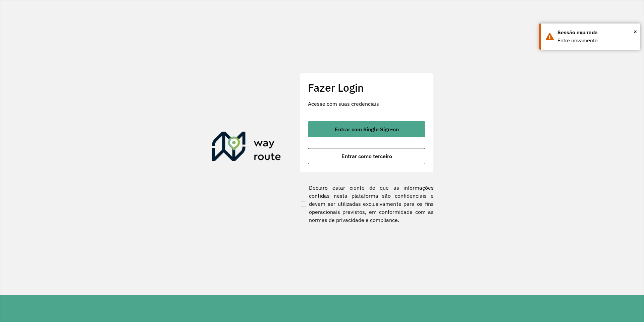 Image resolution: width=644 pixels, height=322 pixels. Describe the element at coordinates (596, 41) in the screenshot. I see `div: Entre novamente` at that location.